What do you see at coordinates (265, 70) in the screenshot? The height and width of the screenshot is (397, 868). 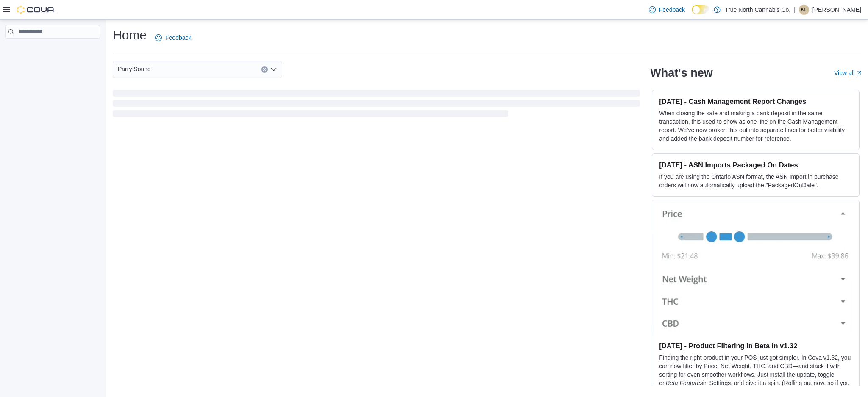 I see `button: Clear input` at bounding box center [265, 70].